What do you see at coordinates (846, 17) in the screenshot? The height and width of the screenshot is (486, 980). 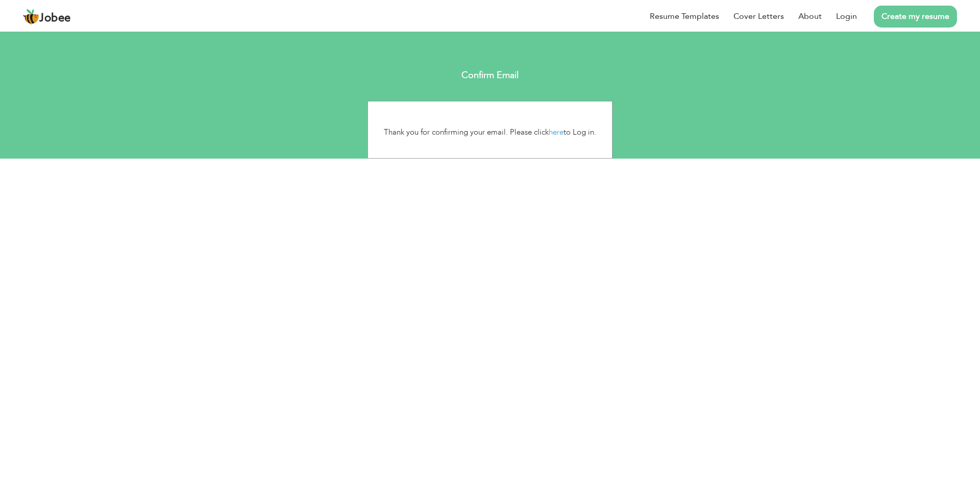 I see `a: Login` at bounding box center [846, 17].